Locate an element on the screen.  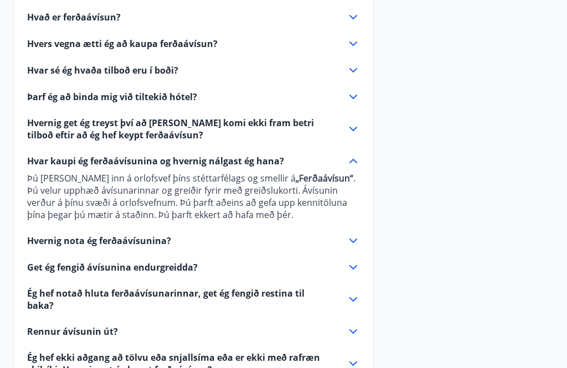
span: Hvar sé ég hvaða tilboð eru í boði? is located at coordinates (102, 70).